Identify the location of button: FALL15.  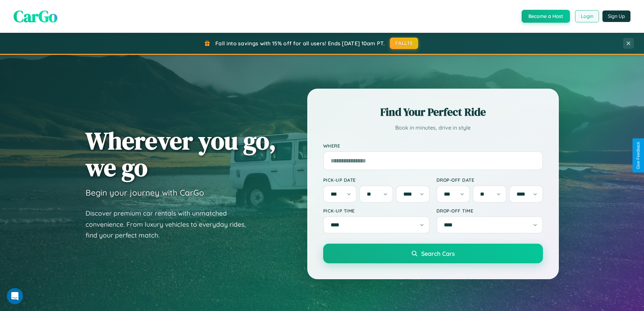
(404, 43).